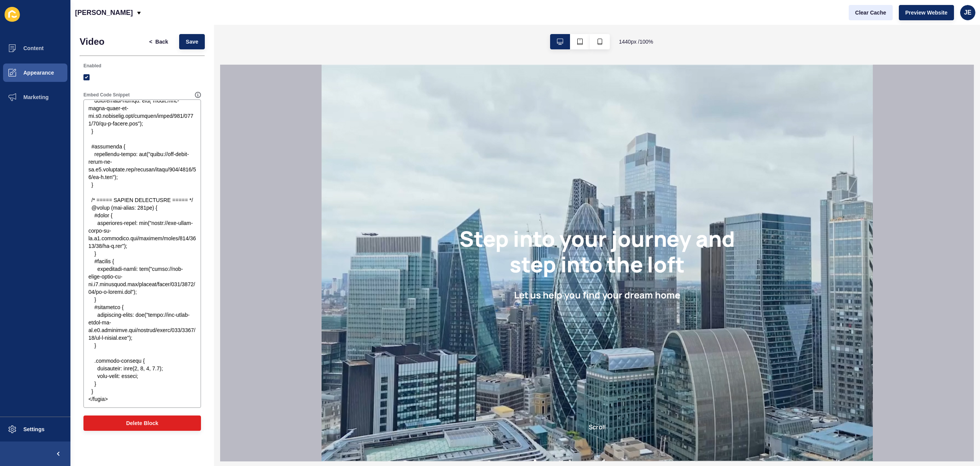 The width and height of the screenshot is (980, 466). Describe the element at coordinates (192, 42) in the screenshot. I see `span: Save` at that location.